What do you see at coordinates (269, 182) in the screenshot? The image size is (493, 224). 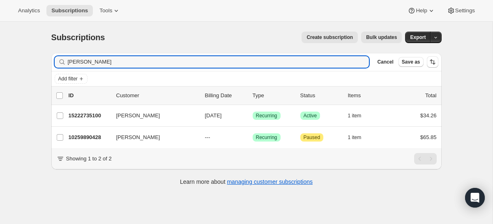 I see `a: managing customer subscriptions` at bounding box center [269, 182].